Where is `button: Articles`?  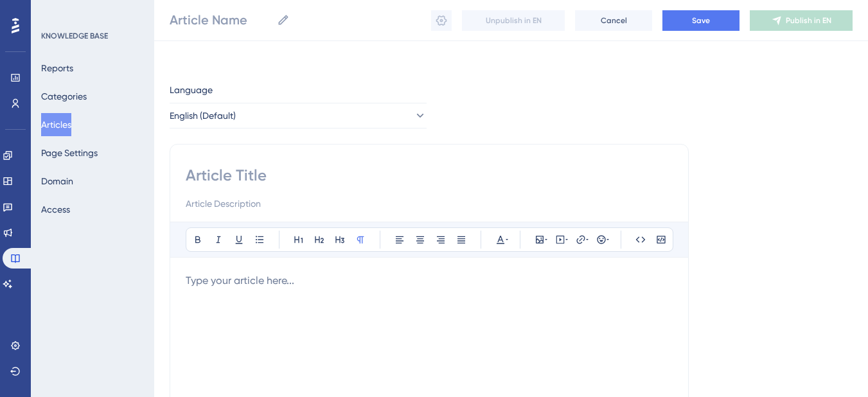 button: Articles is located at coordinates (56, 124).